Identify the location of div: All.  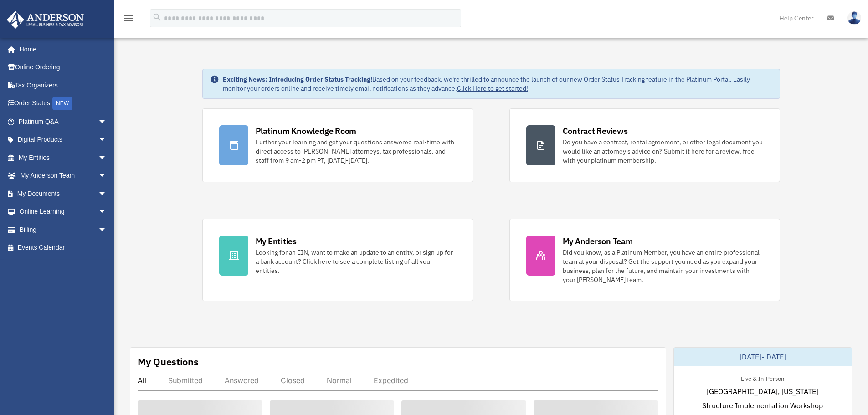
(142, 380).